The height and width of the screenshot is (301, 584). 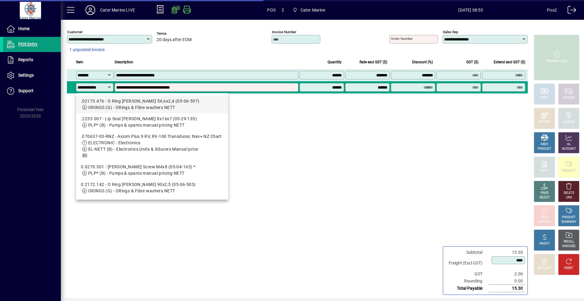 What do you see at coordinates (87, 50) in the screenshot?
I see `span: 1 unposted invoice` at bounding box center [87, 50].